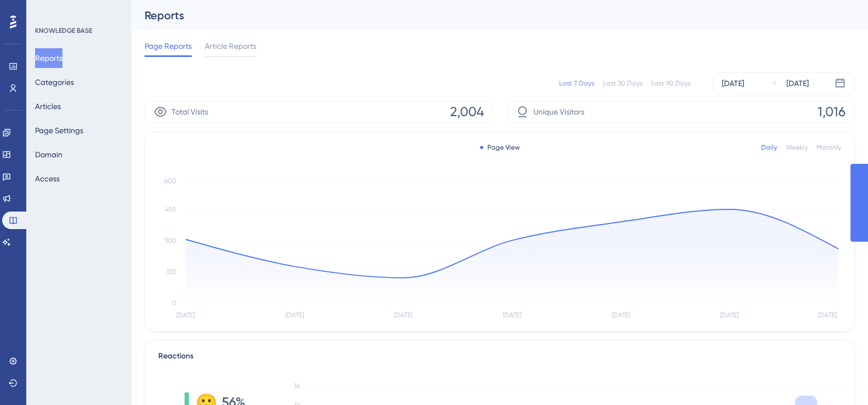  What do you see at coordinates (671, 83) in the screenshot?
I see `div: Last 90 Days` at bounding box center [671, 83].